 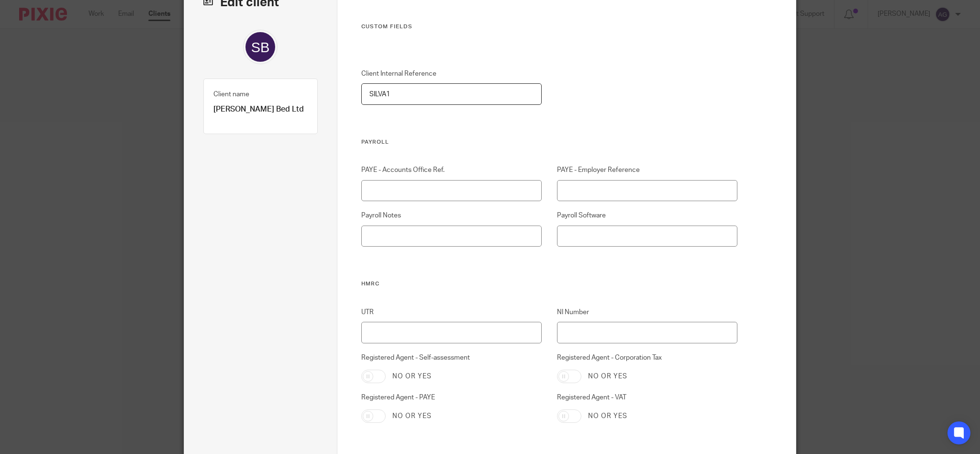 I want to click on h3: Custom fields, so click(x=550, y=27).